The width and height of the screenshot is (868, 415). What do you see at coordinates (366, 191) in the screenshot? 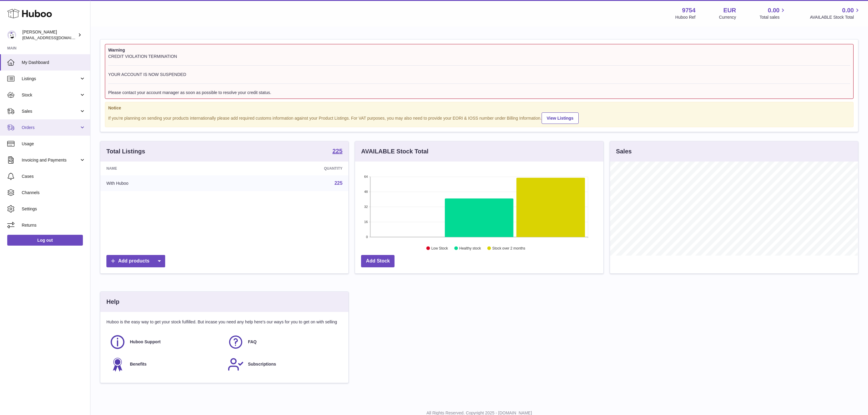
I see `text: 48` at bounding box center [366, 191].